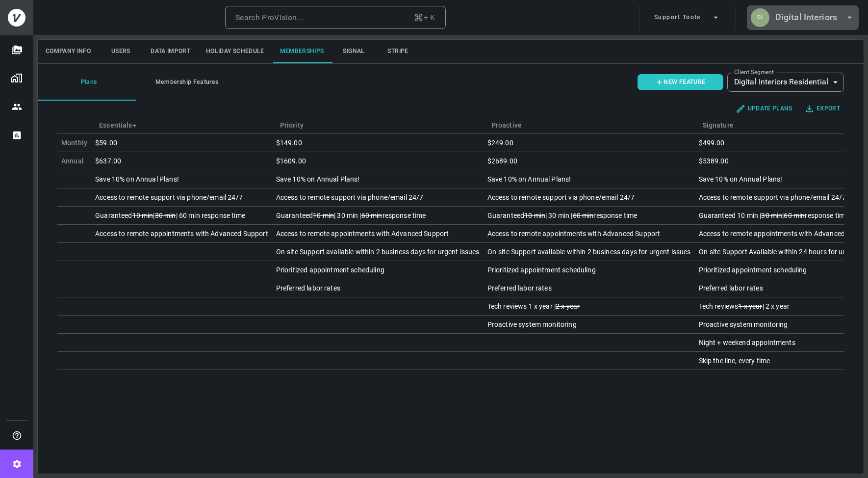  I want to click on div: Guaranteed | | 60 min response time, so click(181, 215).